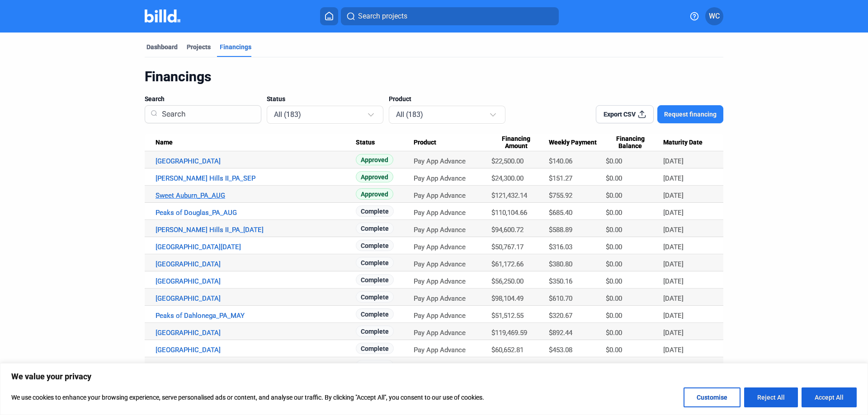  What do you see at coordinates (155, 99) in the screenshot?
I see `span: Search` at bounding box center [155, 99].